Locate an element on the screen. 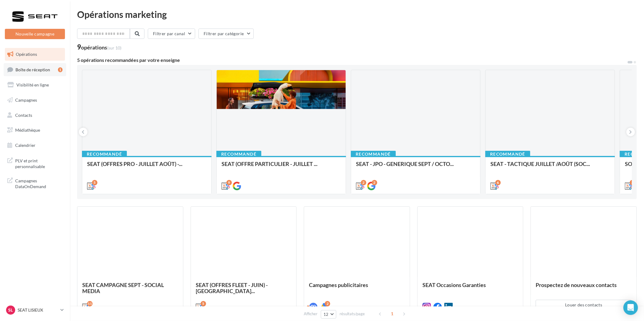 The image size is (644, 321). button: Filtrer par canal is located at coordinates (171, 34).